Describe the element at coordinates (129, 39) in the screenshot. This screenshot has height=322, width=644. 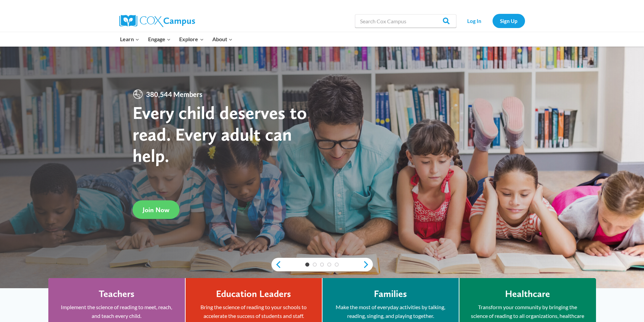
I see `span: Learn` at that location.